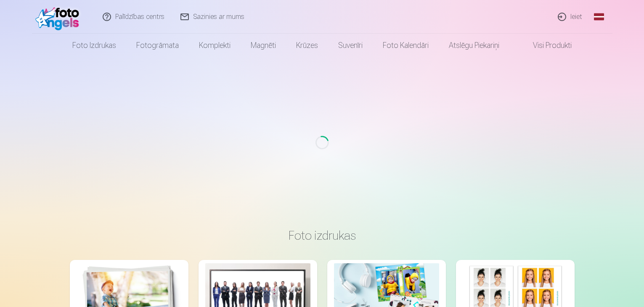 Image resolution: width=644 pixels, height=307 pixels. Describe the element at coordinates (322, 236) in the screenshot. I see `h3: Foto izdrukas` at that location.